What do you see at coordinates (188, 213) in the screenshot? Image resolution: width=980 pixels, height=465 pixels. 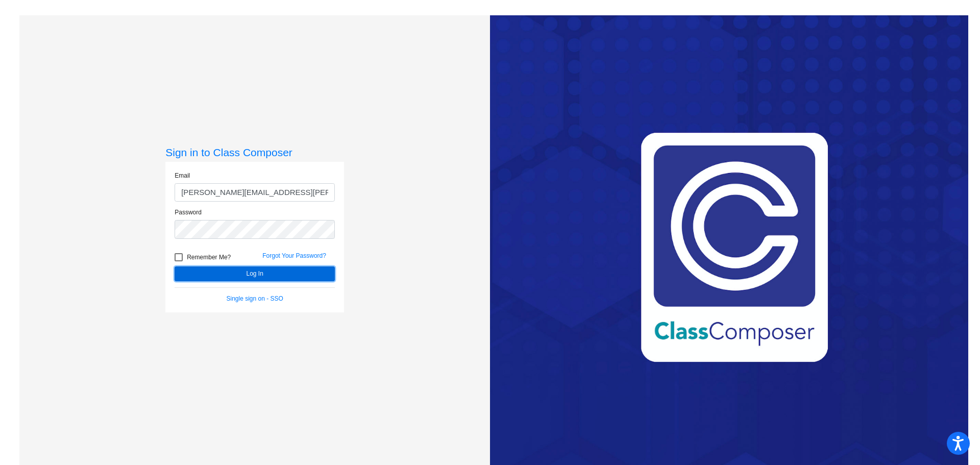 I see `label: Password` at bounding box center [188, 213].